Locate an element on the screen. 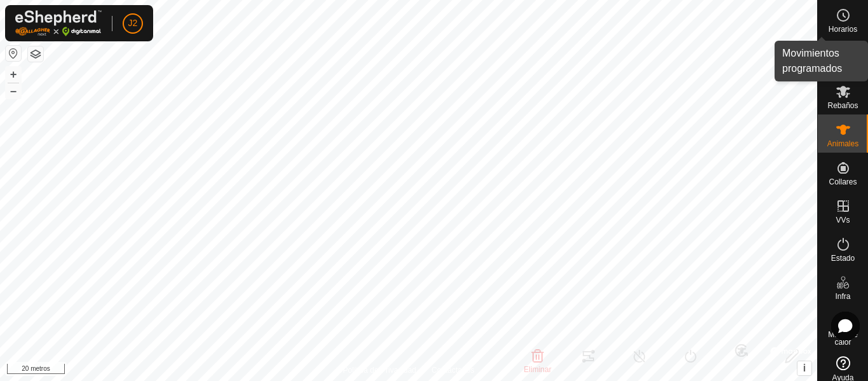  a: Política de Privacidad is located at coordinates (379, 370).